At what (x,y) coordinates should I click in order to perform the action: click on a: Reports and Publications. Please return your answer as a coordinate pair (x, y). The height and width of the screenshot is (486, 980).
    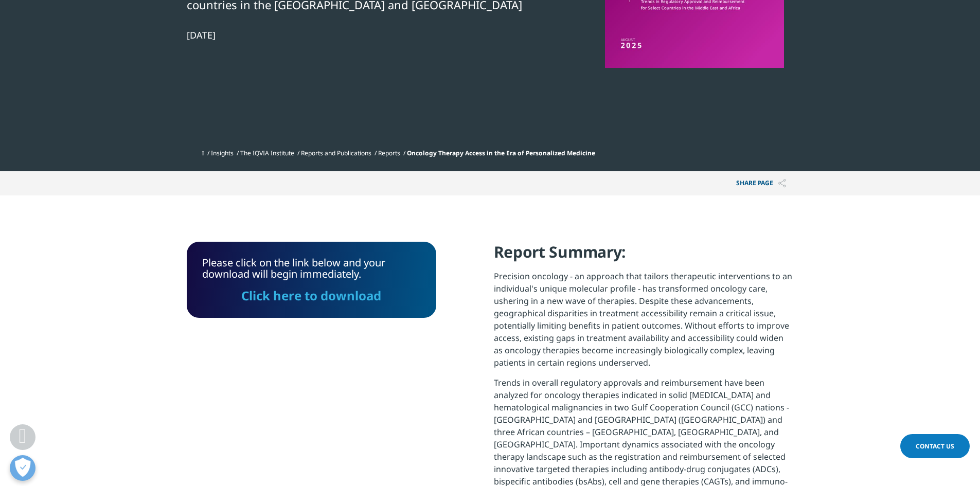
    Looking at the image, I should click on (336, 153).